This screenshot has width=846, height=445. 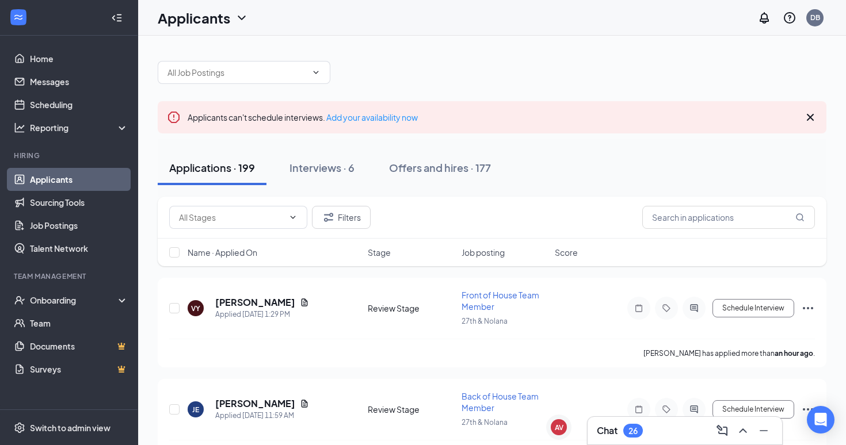 What do you see at coordinates (743, 431) in the screenshot?
I see `button: ChevronUp` at bounding box center [743, 431].